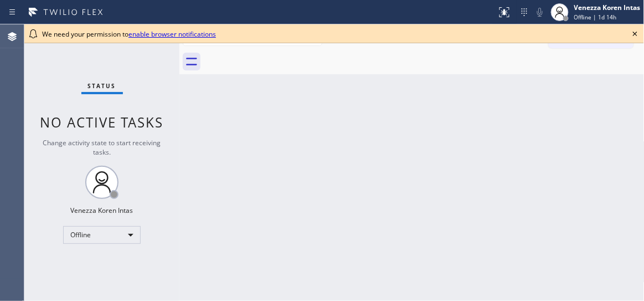  I want to click on button: Mute, so click(540, 12).